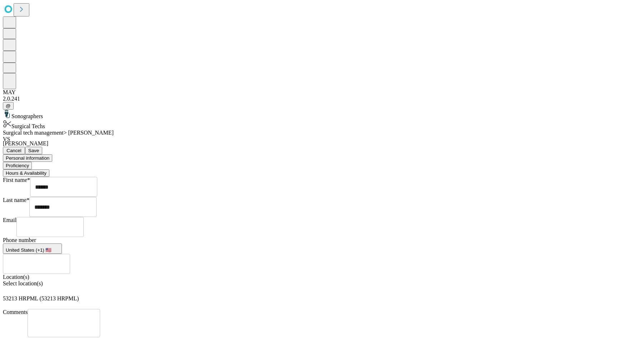  I want to click on div: MAY, so click(322, 93).